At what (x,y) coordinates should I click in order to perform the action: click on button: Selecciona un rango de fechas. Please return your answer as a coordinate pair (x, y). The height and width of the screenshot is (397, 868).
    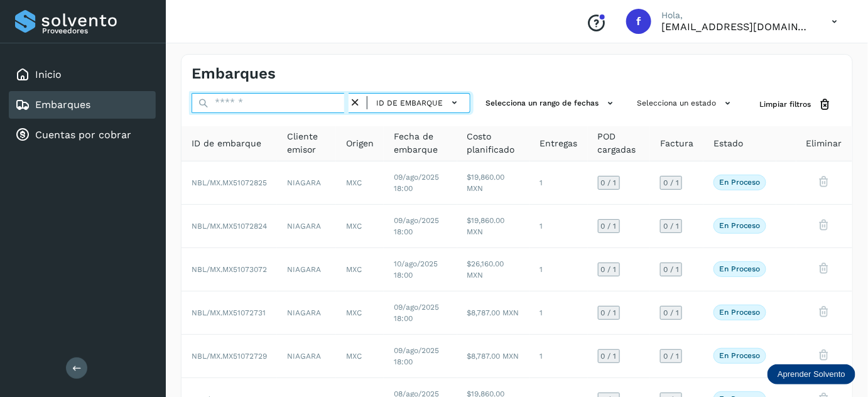
    Looking at the image, I should click on (551, 103).